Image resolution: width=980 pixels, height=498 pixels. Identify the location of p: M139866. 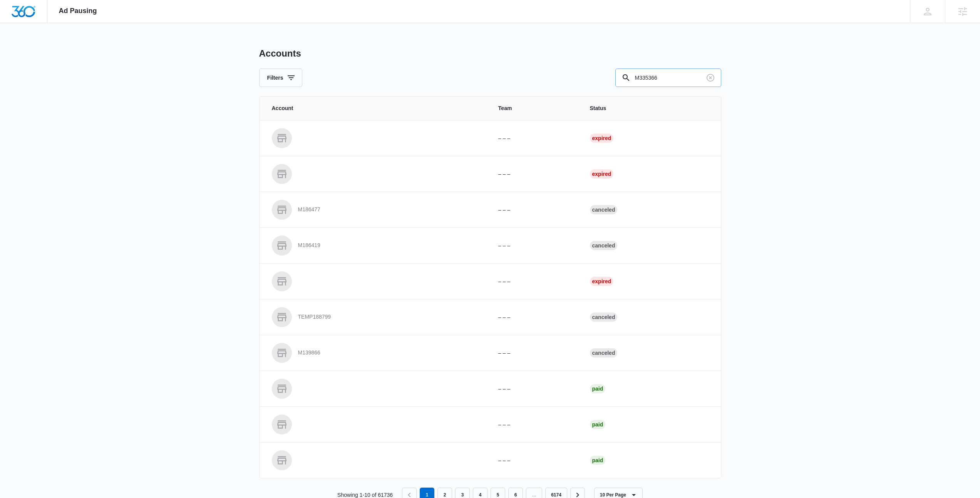
(309, 353).